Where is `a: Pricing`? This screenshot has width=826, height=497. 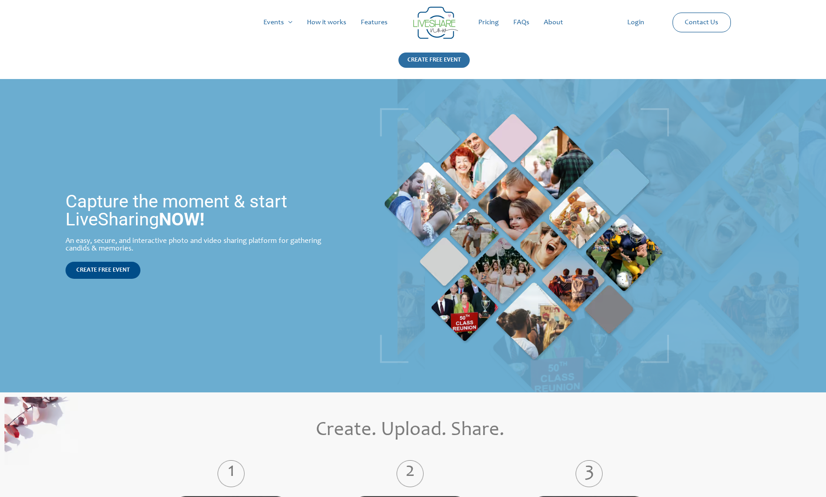 a: Pricing is located at coordinates (489, 22).